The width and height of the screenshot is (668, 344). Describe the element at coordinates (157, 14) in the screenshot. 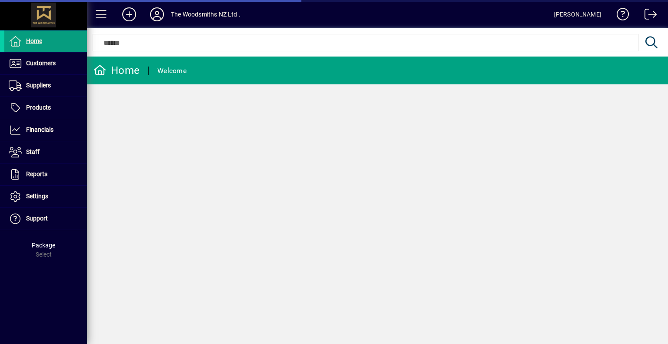

I see `button: Profile` at that location.